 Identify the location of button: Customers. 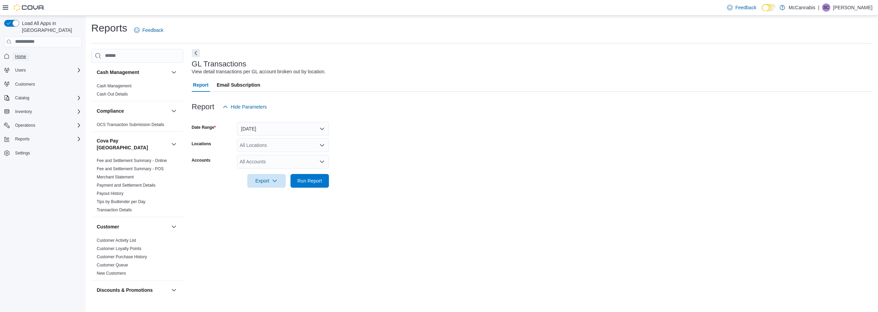
(43, 84).